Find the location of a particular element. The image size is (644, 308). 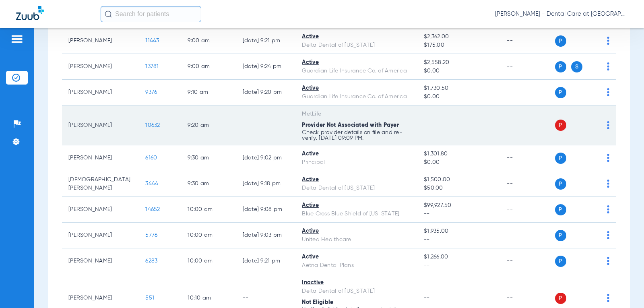

div: Inactive is located at coordinates (356, 283).